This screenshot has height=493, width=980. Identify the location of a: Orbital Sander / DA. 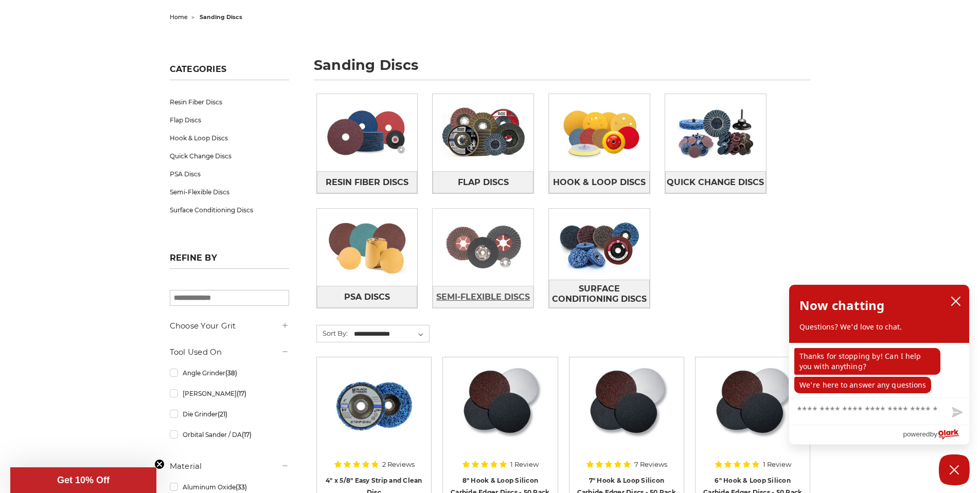
(229, 435).